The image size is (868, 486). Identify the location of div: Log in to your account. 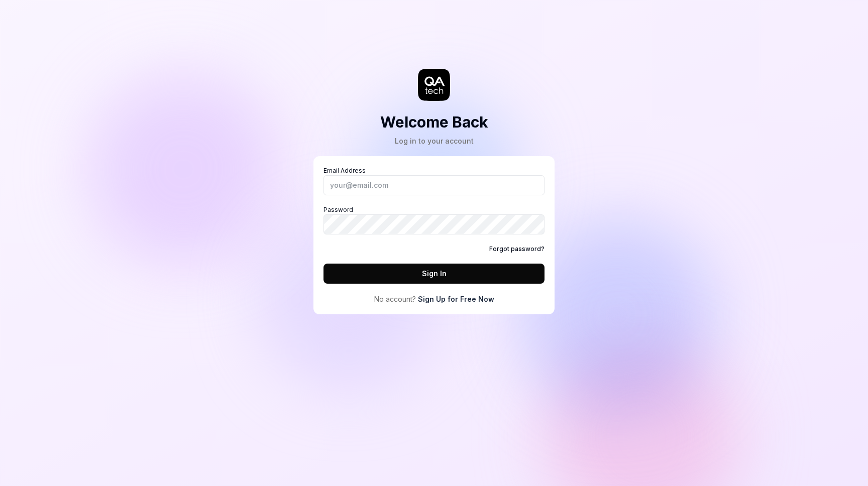
(434, 141).